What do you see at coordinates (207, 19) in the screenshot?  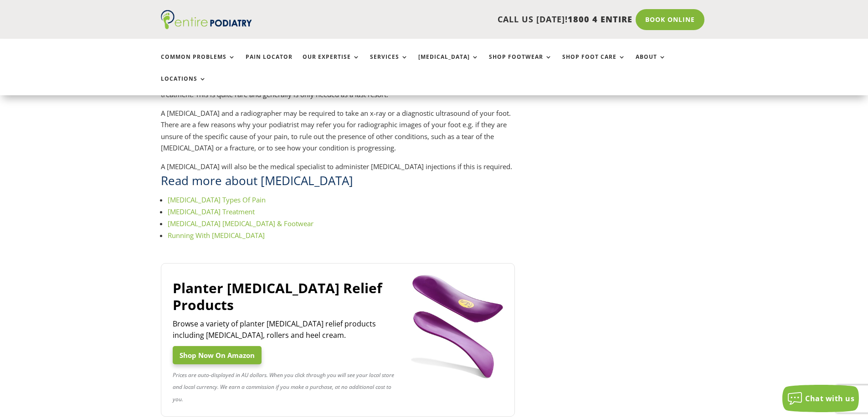 I see `img: logo (1)` at bounding box center [207, 19].